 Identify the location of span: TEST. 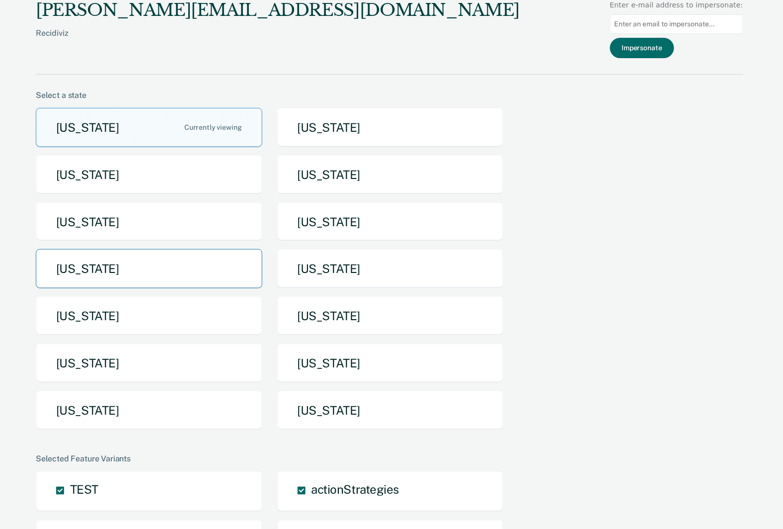
(84, 489).